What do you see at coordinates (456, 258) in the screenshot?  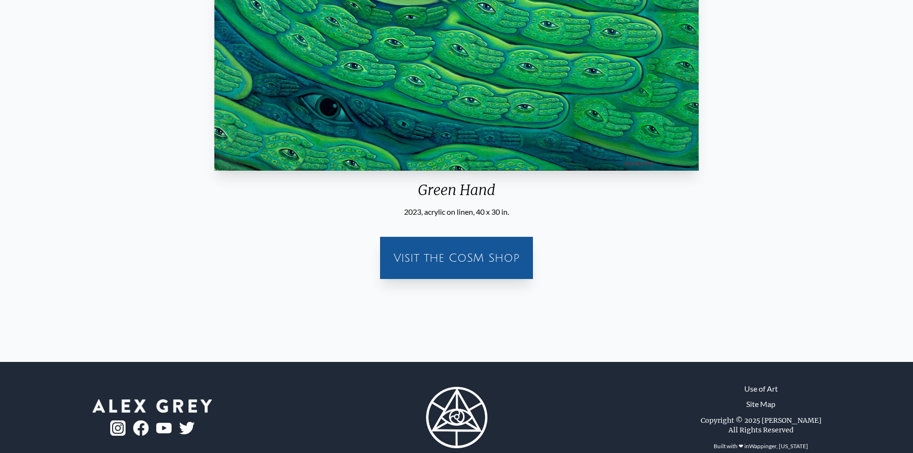 I see `a: Visit the CoSM Shop` at bounding box center [456, 258].